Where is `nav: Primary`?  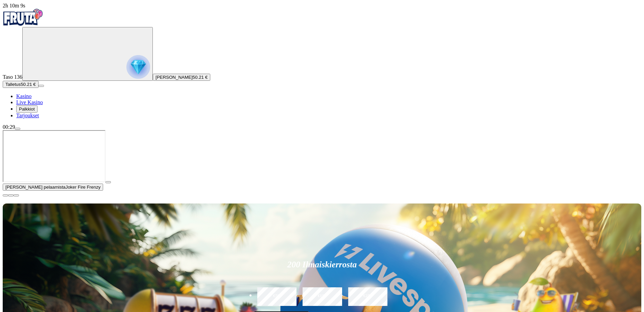
nav: Primary is located at coordinates (322, 64).